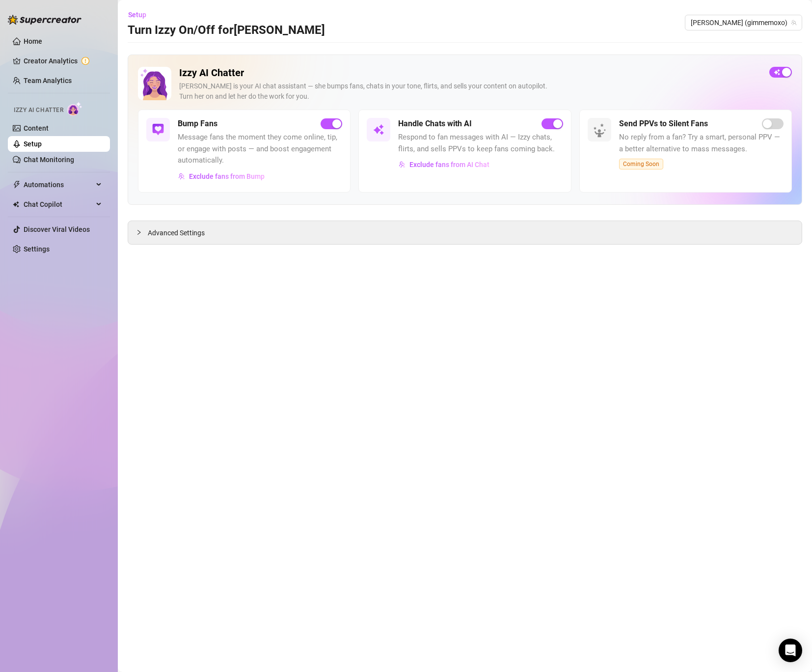 This screenshot has height=672, width=812. Describe the element at coordinates (435, 123) in the screenshot. I see `h5: Handle Chats with AI` at that location.